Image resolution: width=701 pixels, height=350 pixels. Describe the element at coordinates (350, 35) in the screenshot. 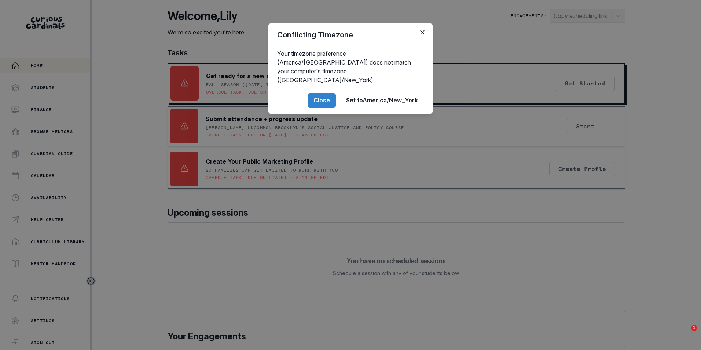

I see `header: Conflicting Timezone` at that location.